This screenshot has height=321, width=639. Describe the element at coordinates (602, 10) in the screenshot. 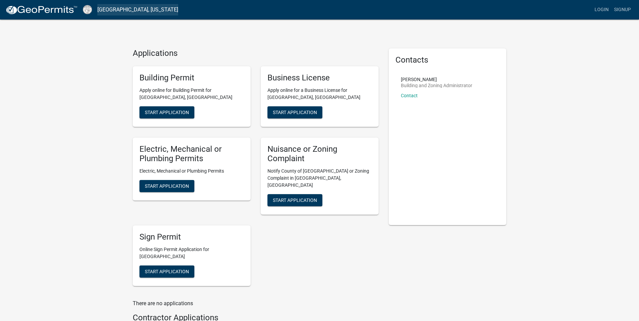

I see `a: Login` at that location.